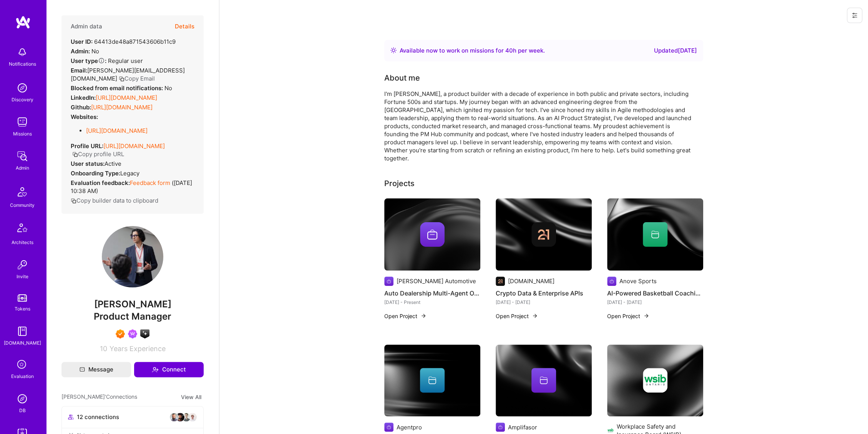  What do you see at coordinates (169, 370) in the screenshot?
I see `button: Connect` at bounding box center [169, 370].